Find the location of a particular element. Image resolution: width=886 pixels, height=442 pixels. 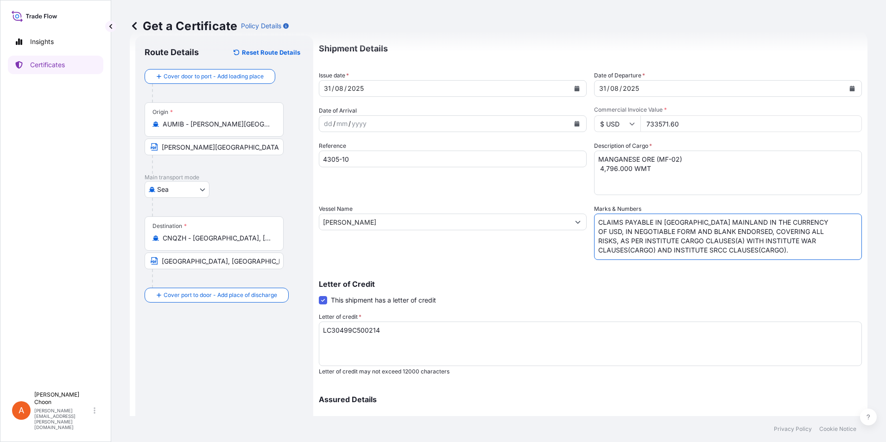

textarea: MANGANESE ORE (GL-01) 4,593.000 WMT is located at coordinates (728, 173).